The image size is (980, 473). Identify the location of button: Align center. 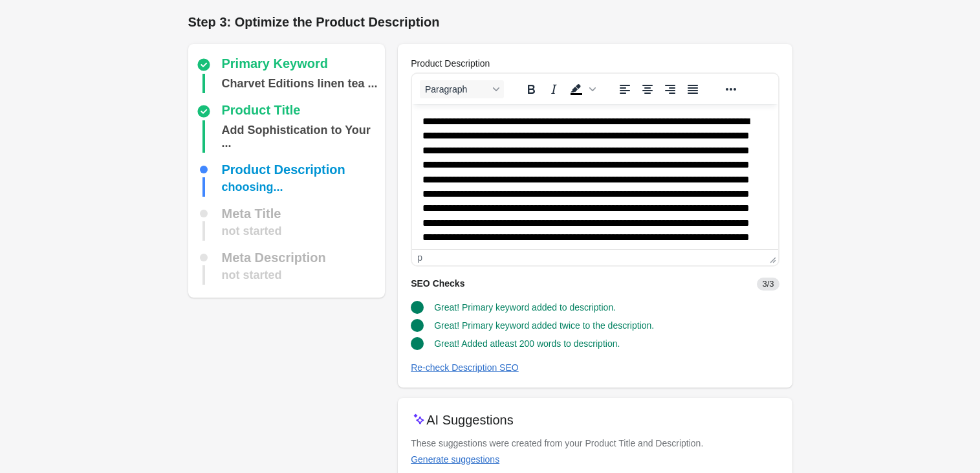
(647, 89).